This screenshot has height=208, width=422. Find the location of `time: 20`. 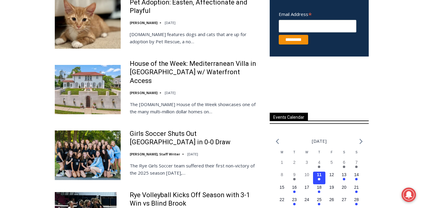

time: 20 is located at coordinates (344, 187).